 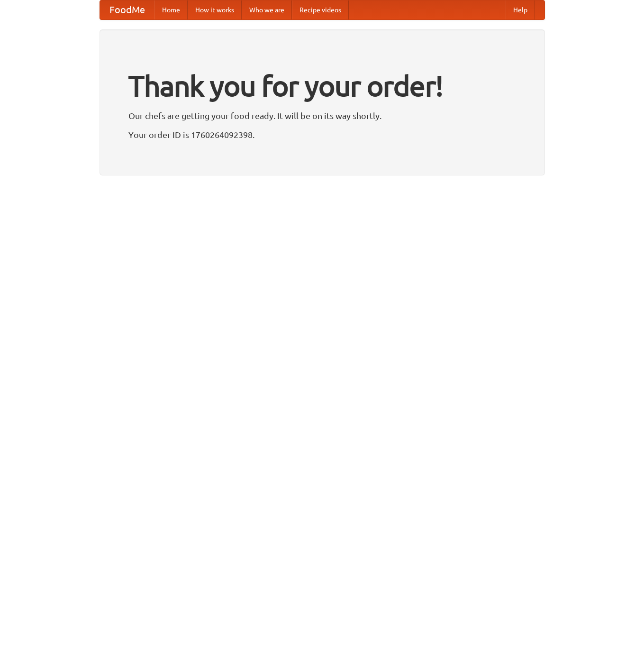 I want to click on a: Home, so click(x=171, y=10).